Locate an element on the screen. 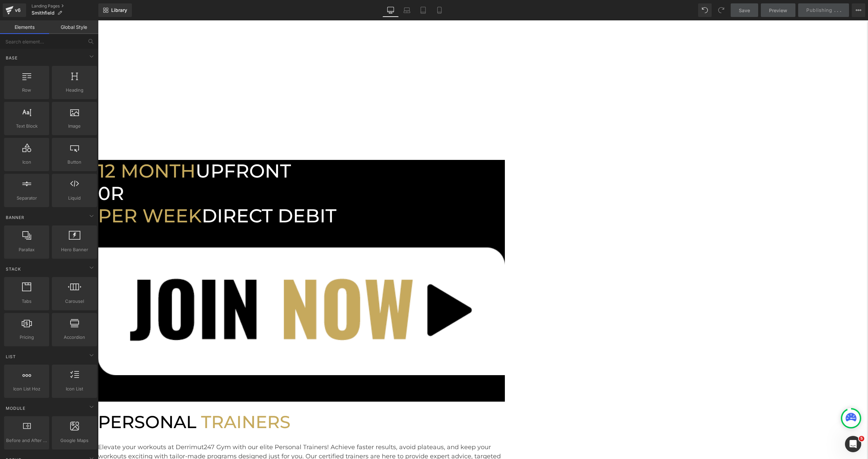 The height and width of the screenshot is (459, 868). span: Before and After Images is located at coordinates (27, 440).